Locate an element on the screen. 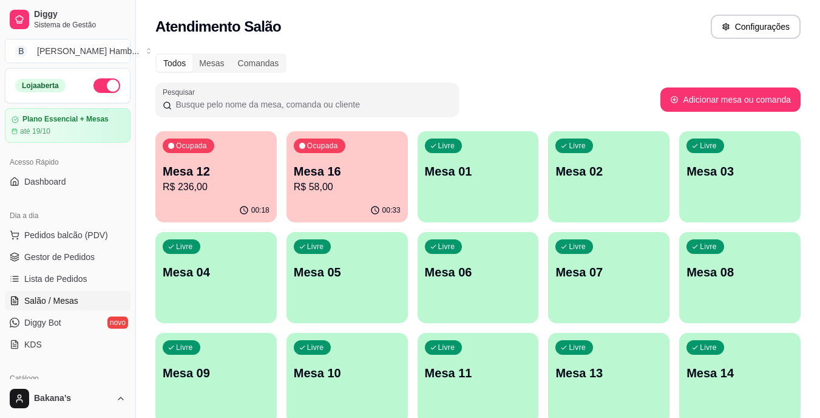 The width and height of the screenshot is (820, 418). input: Pesquisar is located at coordinates (311, 104).